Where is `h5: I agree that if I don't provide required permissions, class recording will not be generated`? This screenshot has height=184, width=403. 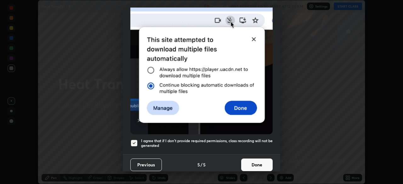
h5: I agree that if I don't provide required permissions, class recording will not be generated is located at coordinates (207, 143).